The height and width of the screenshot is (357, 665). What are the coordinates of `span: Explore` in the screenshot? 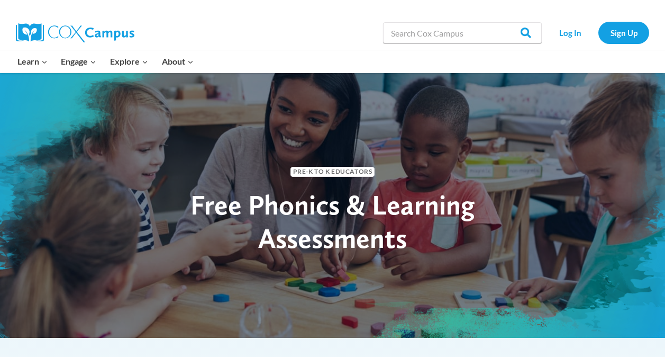 It's located at (129, 61).